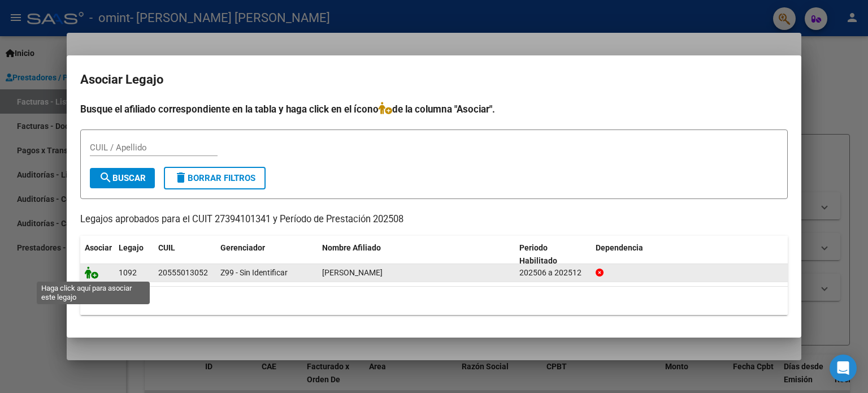 The width and height of the screenshot is (868, 393). What do you see at coordinates (183, 272) in the screenshot?
I see `div: 20555013052` at bounding box center [183, 272].